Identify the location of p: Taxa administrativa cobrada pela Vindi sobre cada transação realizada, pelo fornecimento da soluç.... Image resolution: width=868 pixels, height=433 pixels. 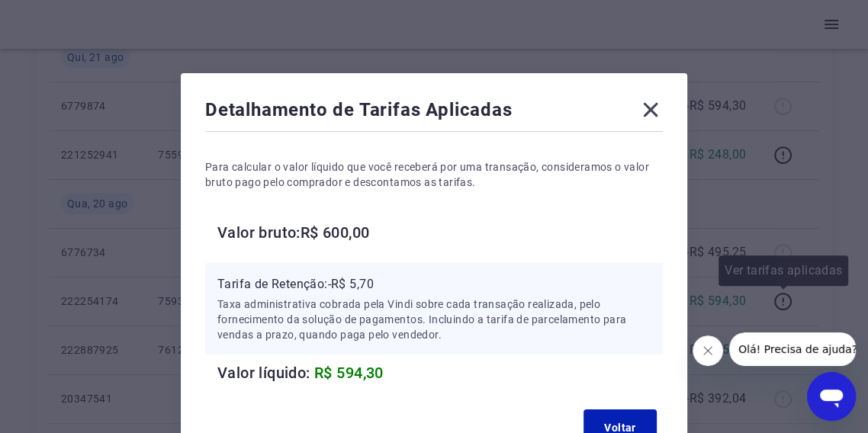
(434, 319).